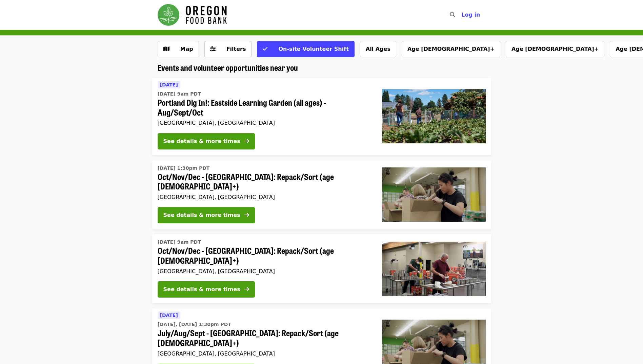 Image resolution: width=643 pixels, height=364 pixels. I want to click on i: check icon, so click(265, 49).